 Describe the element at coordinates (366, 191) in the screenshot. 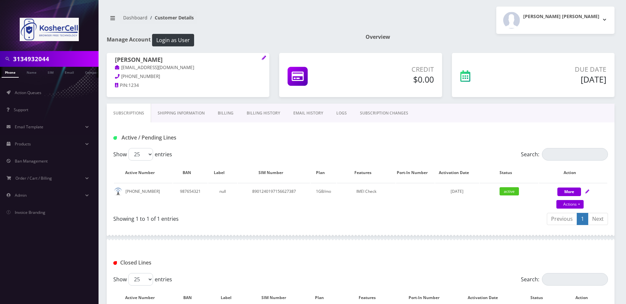

I see `div: IMEI Check` at that location.